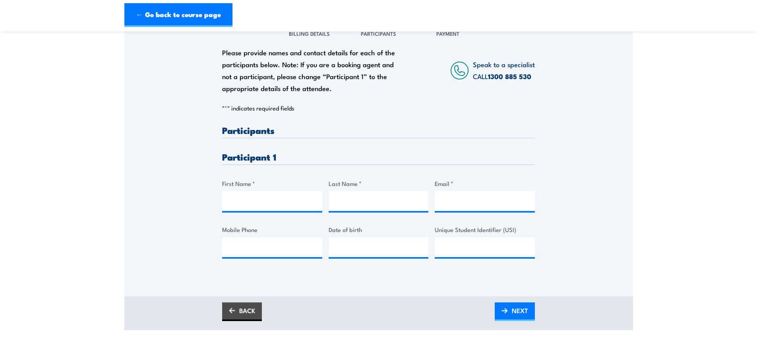  I want to click on label: Date of birth, so click(379, 229).